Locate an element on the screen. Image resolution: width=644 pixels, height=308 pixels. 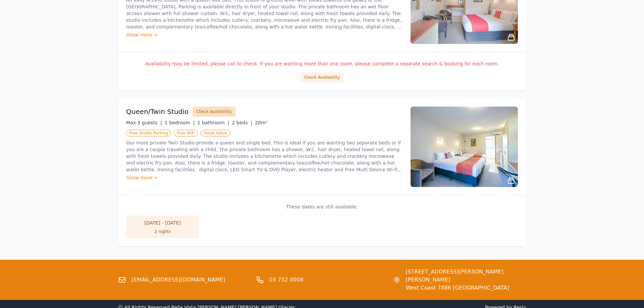
span: Free Onsite Parking is located at coordinates (149, 133).